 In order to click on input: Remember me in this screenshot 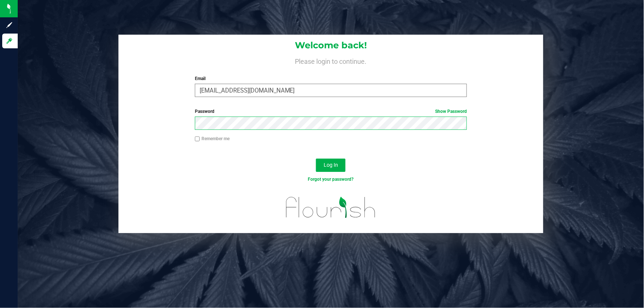, I will do `click(197, 139)`.